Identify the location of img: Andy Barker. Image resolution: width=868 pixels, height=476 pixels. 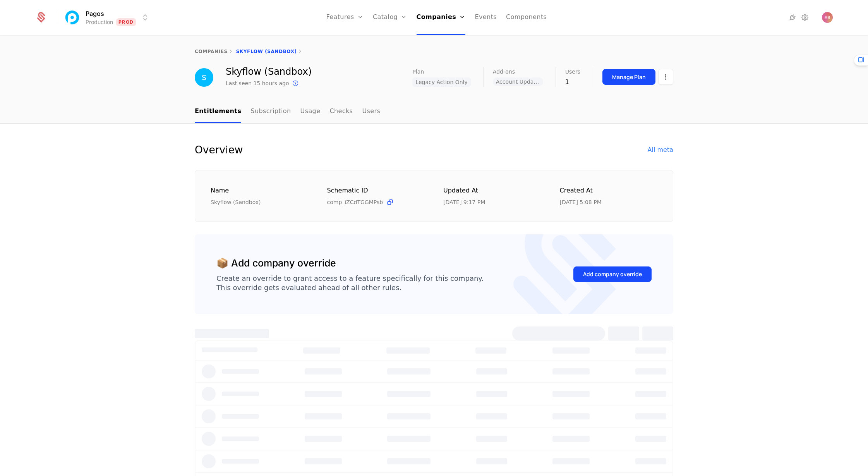
(827, 17).